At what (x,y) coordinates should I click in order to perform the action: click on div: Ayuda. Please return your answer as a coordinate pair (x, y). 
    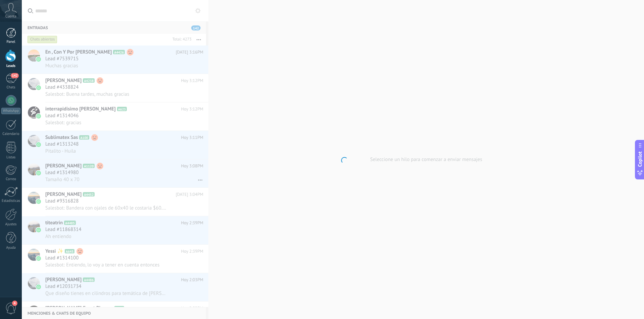
    Looking at the image, I should click on (11, 248).